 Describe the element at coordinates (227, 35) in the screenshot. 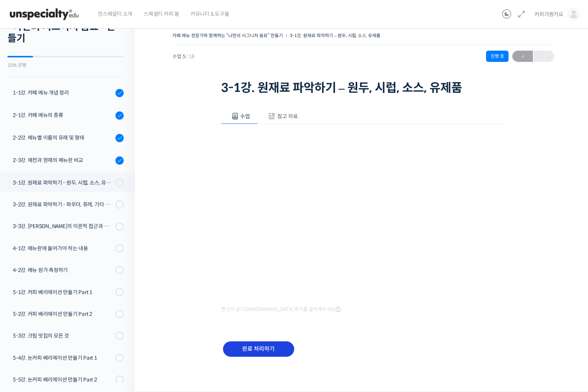

I see `a: 카페 메뉴 전문가와 함께하는 “나만의 시그니처 음료” 만들기` at that location.